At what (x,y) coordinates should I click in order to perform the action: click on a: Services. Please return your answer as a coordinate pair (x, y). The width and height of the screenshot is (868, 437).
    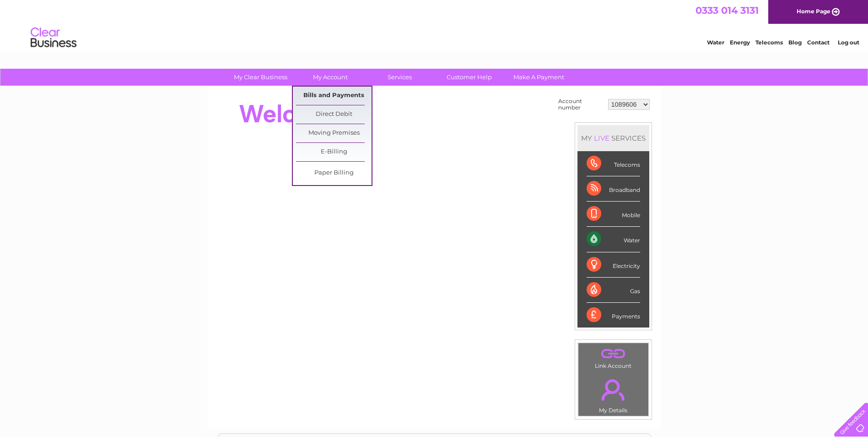
    Looking at the image, I should click on (399, 77).